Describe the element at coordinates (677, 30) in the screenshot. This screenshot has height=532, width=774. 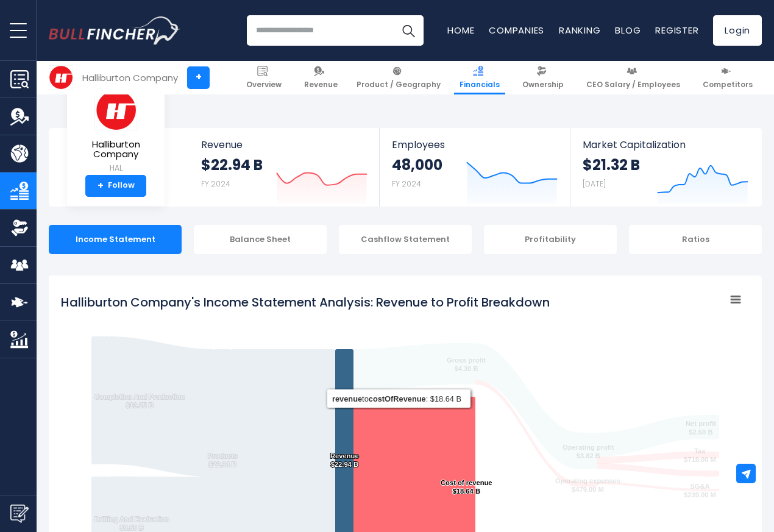
I see `a: Register` at that location.